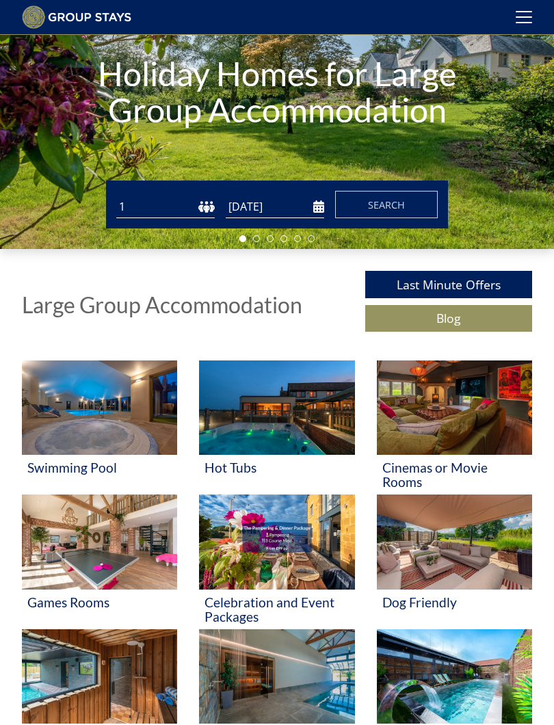  I want to click on input: Arrival Date, so click(275, 207).